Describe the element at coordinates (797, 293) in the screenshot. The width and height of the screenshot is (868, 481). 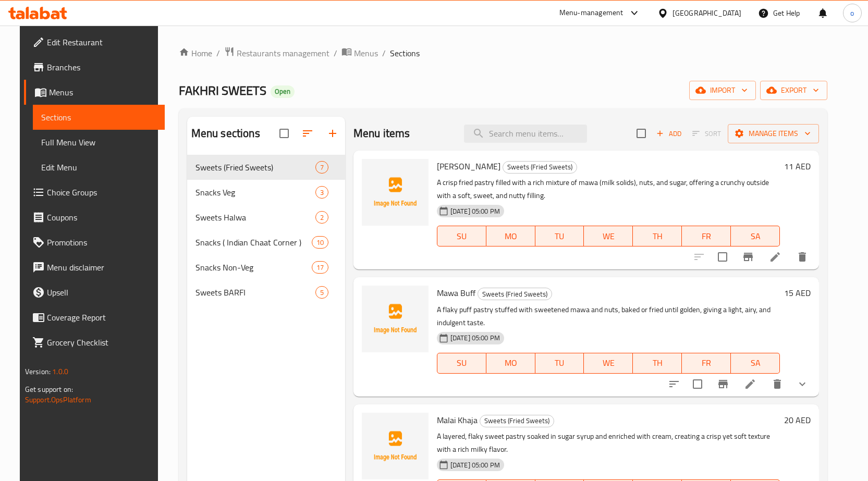
I see `h6: 15 AED` at that location.